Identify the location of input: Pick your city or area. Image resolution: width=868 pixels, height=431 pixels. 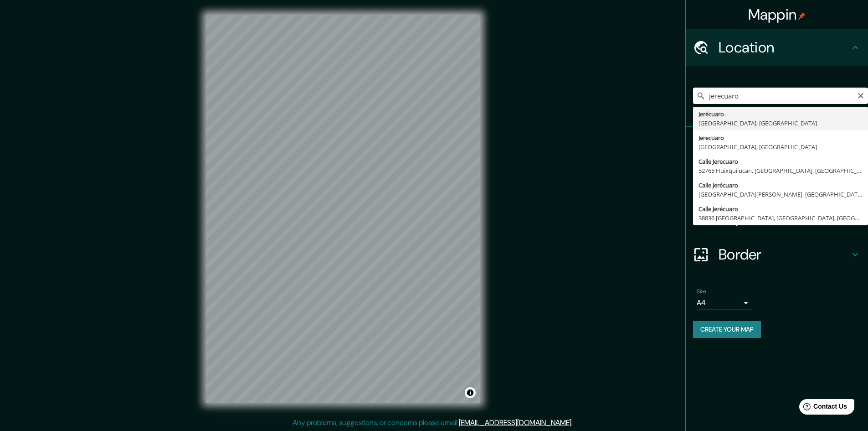
(781, 96).